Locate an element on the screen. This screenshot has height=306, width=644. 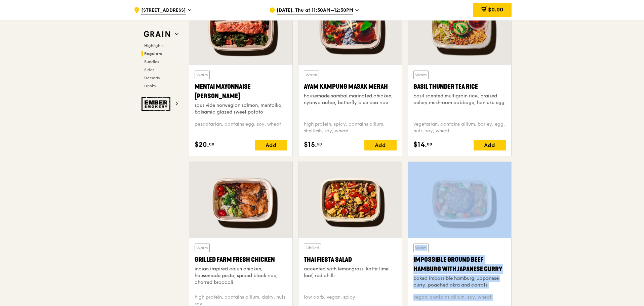
span: $20. is located at coordinates (202, 145).